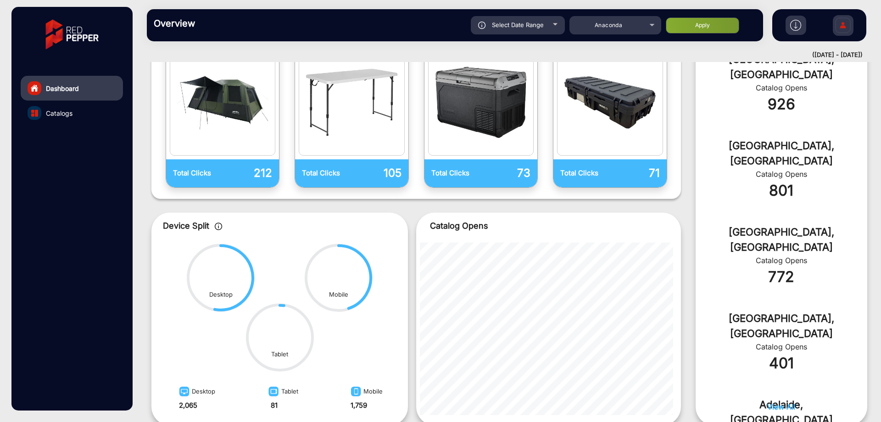 Image resolution: width=881 pixels, height=422 pixels. I want to click on img: home, so click(34, 88).